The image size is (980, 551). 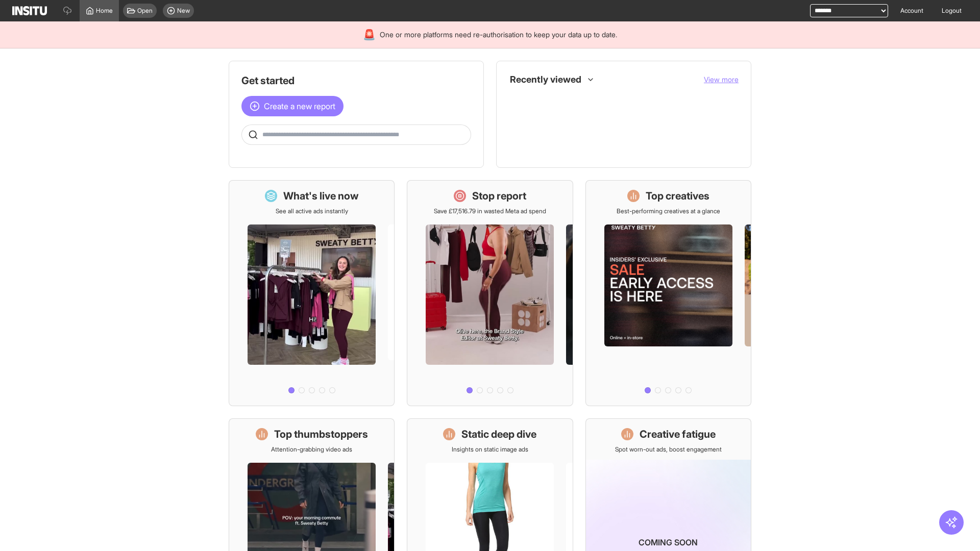 I want to click on span: Create a new report, so click(x=300, y=106).